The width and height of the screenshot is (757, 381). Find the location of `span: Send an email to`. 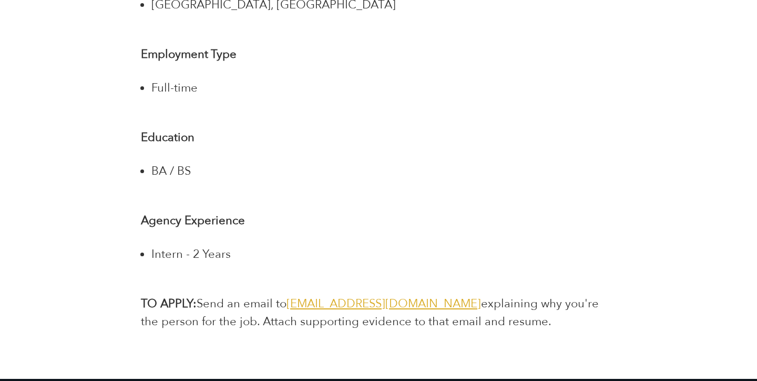

span: Send an email to is located at coordinates (241, 303).